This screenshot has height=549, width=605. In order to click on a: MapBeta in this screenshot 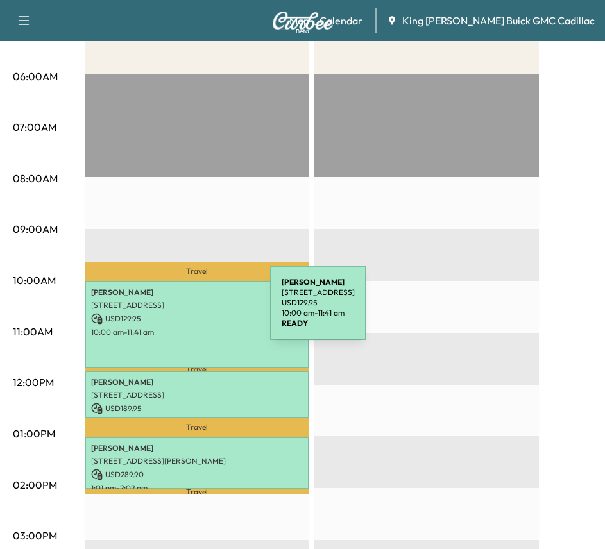, I will do `click(299, 21)`.